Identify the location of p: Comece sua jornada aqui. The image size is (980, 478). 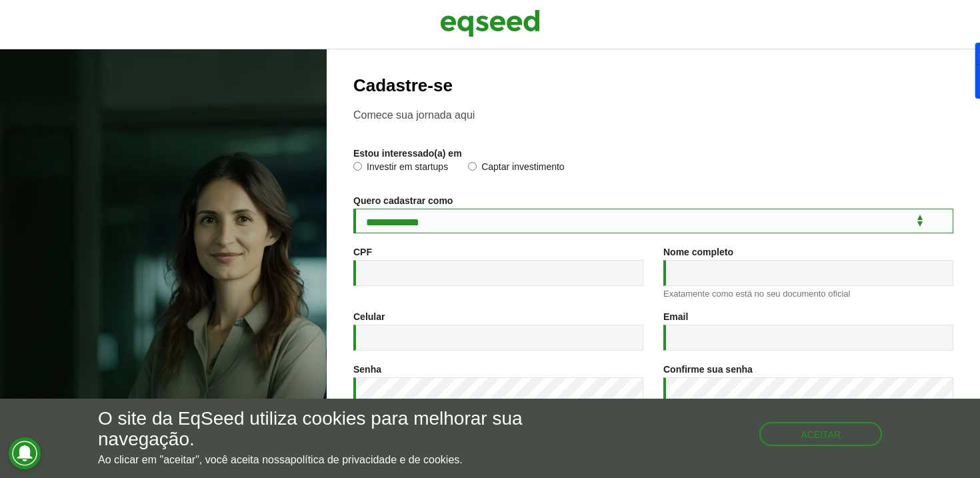
(653, 115).